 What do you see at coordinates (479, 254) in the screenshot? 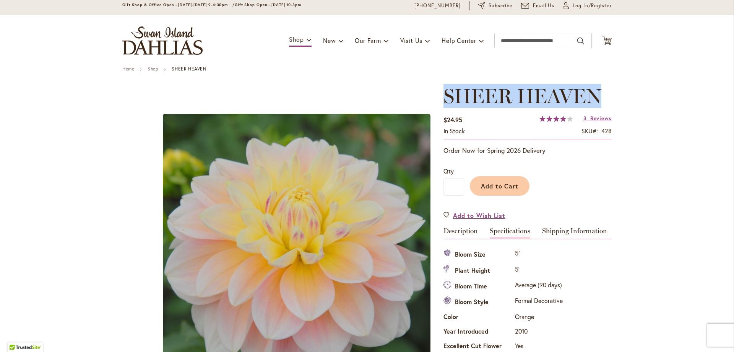
I see `th: Bloom Size` at bounding box center [479, 254].